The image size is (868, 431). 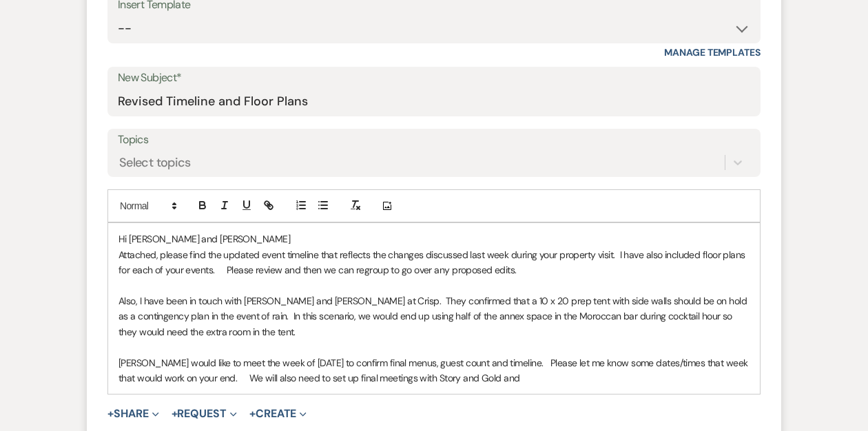 What do you see at coordinates (434, 262) in the screenshot?
I see `p: Attached, please find the updated event timeline that reflects the changes discussed last week du...` at bounding box center [434, 262].